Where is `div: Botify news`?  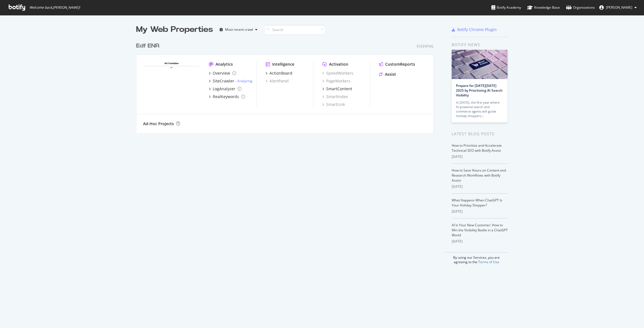 div: Botify news is located at coordinates (479, 44).